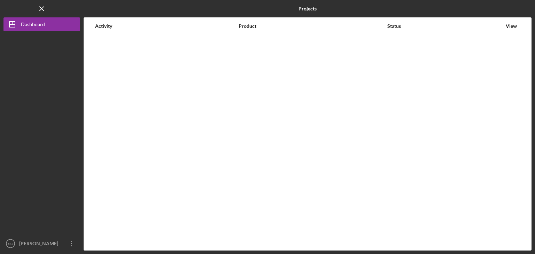  I want to click on div: Status, so click(444, 26).